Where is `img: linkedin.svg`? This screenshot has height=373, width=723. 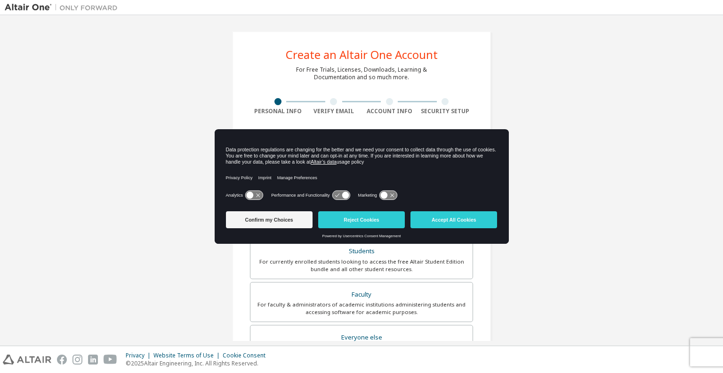 img: linkedin.svg is located at coordinates (93, 359).